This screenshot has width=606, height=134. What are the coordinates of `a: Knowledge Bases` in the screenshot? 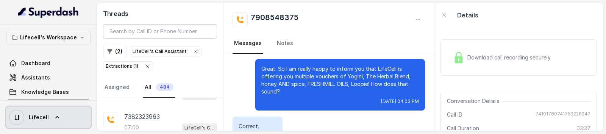 It's located at (48, 92).